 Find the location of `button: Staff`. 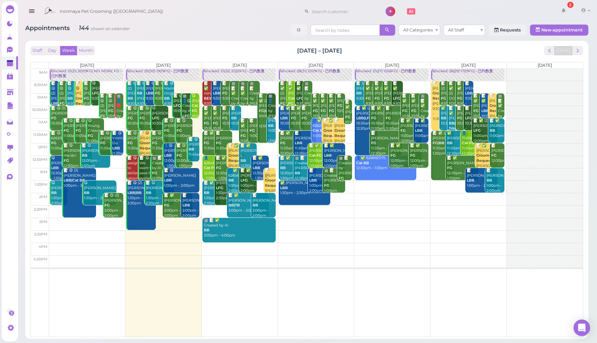

button: Staff is located at coordinates (37, 50).